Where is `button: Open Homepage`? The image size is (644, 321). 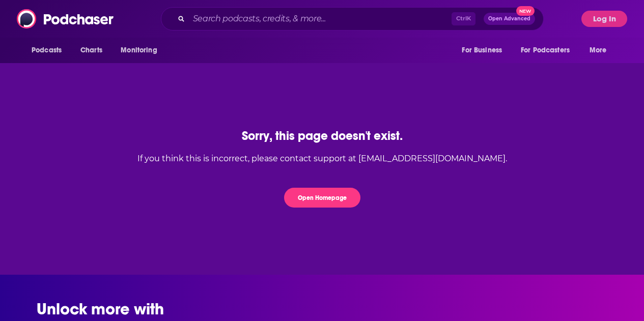
button: Open Homepage is located at coordinates (322, 197).